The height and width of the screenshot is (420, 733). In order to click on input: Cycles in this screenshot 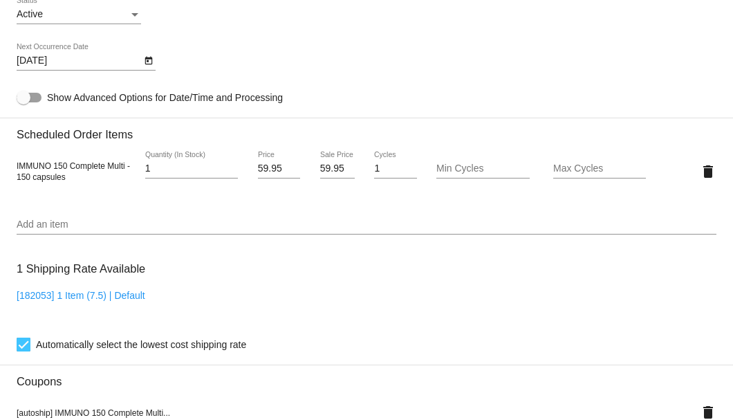, I will do `click(395, 169)`.